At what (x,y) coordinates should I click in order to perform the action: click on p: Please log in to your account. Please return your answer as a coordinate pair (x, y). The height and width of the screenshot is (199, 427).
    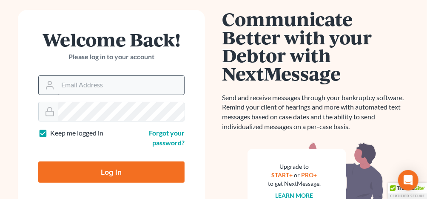
    Looking at the image, I should click on (112, 57).